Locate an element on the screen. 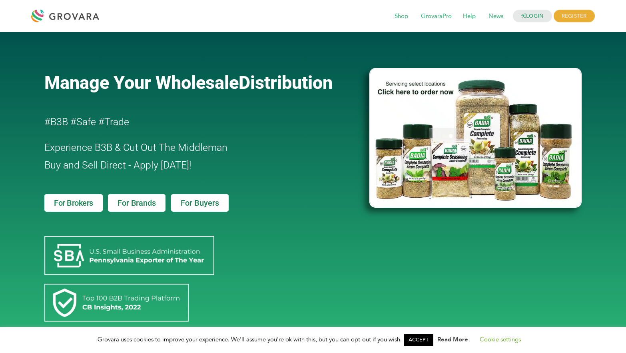  span: For Brokers is located at coordinates (74, 203).